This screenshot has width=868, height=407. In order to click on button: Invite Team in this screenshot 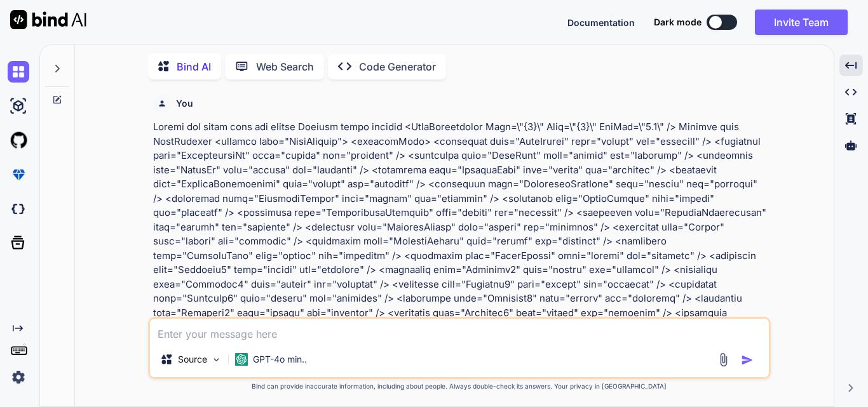, I will do `click(801, 22)`.